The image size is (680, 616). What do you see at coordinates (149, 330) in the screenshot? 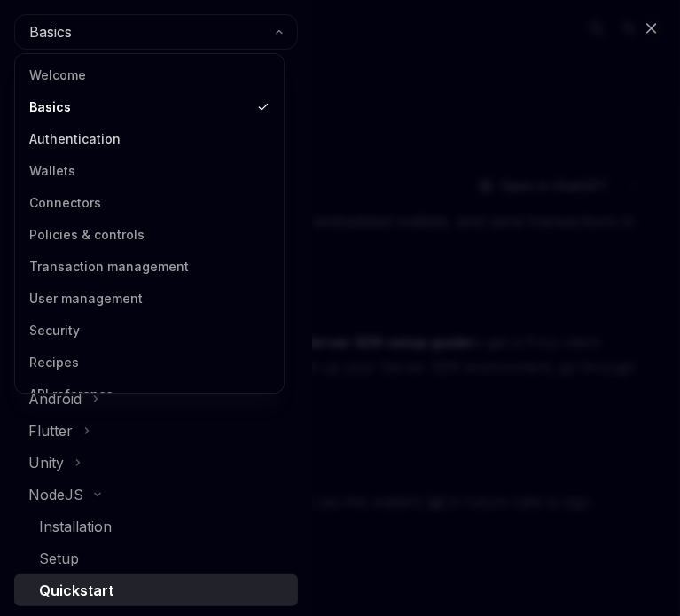
I see `a: Security` at bounding box center [149, 330].